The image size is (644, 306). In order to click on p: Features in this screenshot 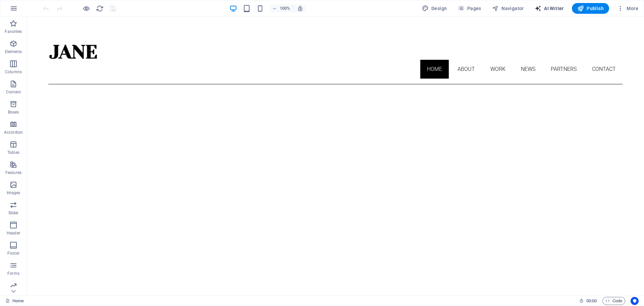, I will do `click(13, 172)`.